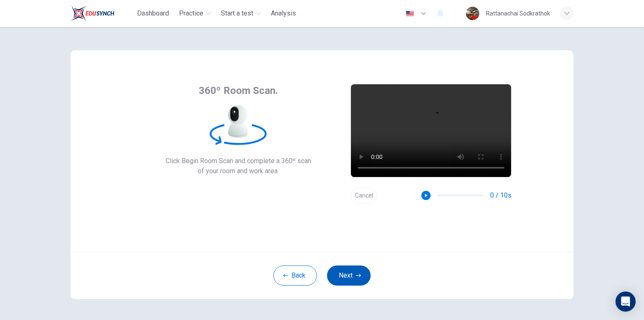  Describe the element at coordinates (92, 14) in the screenshot. I see `img: Train Test logo` at that location.